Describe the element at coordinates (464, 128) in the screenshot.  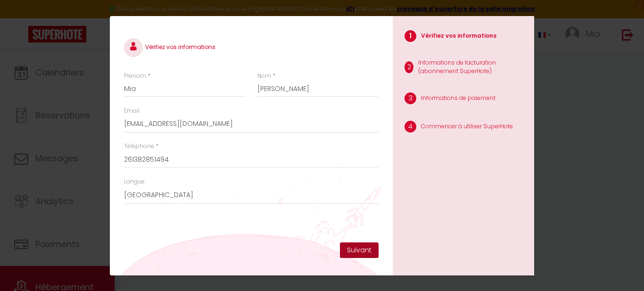
I see `li: Commencer à utiliser SuperHote` at that location.